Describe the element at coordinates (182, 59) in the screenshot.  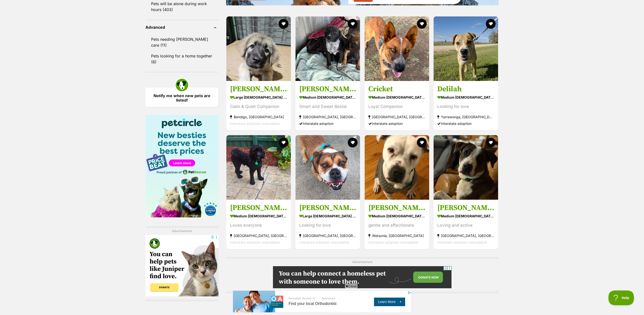
I see `a: Pets looking for a home together (6)` at that location.